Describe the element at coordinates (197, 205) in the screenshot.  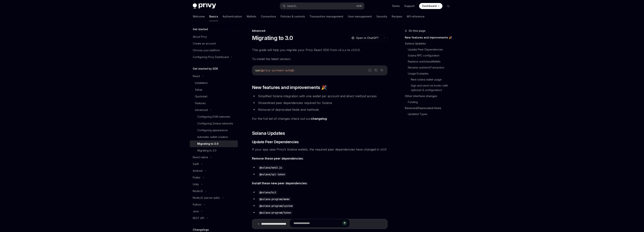
I see `div: Python` at that location.